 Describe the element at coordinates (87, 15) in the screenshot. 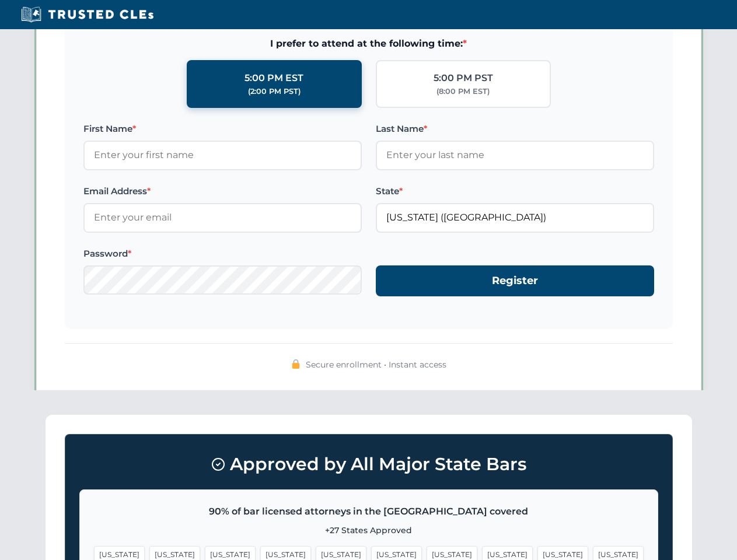

I see `img: Trusted CLEs` at that location.